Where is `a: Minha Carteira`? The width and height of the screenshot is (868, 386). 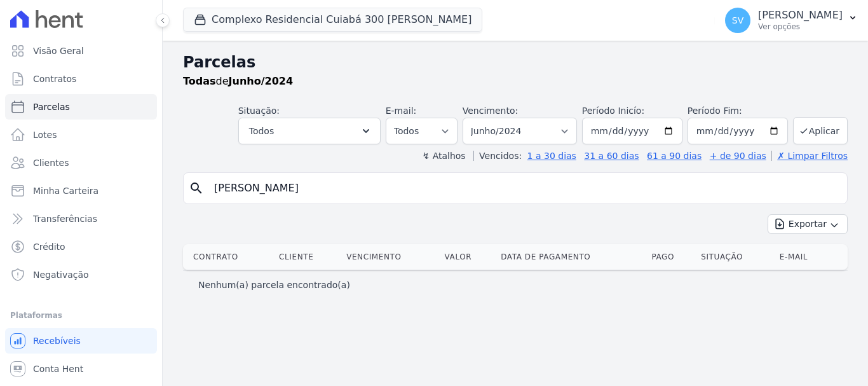
a: Minha Carteira is located at coordinates (80, 191).